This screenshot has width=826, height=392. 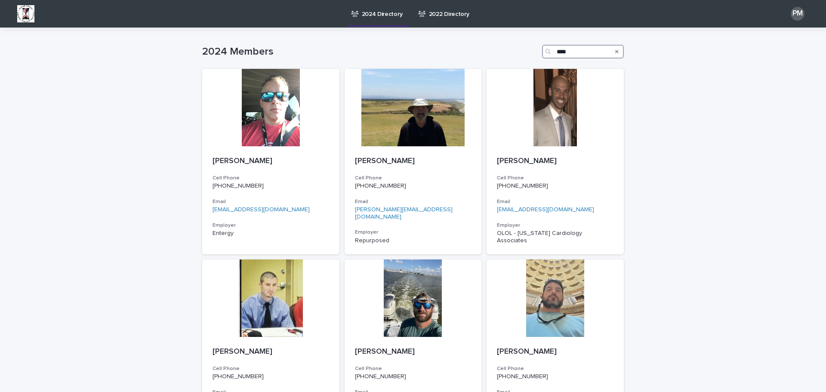 I want to click on div: PM, so click(x=798, y=14).